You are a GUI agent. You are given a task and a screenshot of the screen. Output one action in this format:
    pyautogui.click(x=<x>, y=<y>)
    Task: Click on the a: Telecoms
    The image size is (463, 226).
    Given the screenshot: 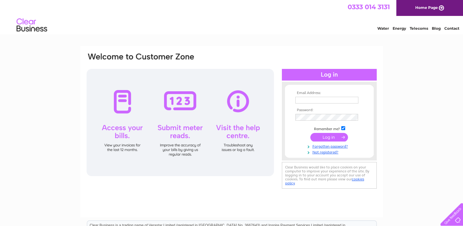 What is the action you would take?
    pyautogui.click(x=419, y=28)
    